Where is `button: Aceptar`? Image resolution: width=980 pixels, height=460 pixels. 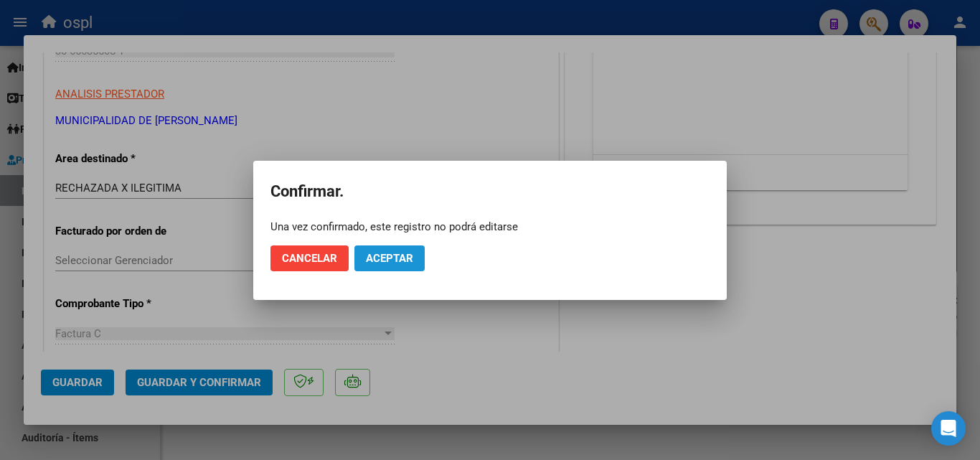
button: Aceptar is located at coordinates (390, 258).